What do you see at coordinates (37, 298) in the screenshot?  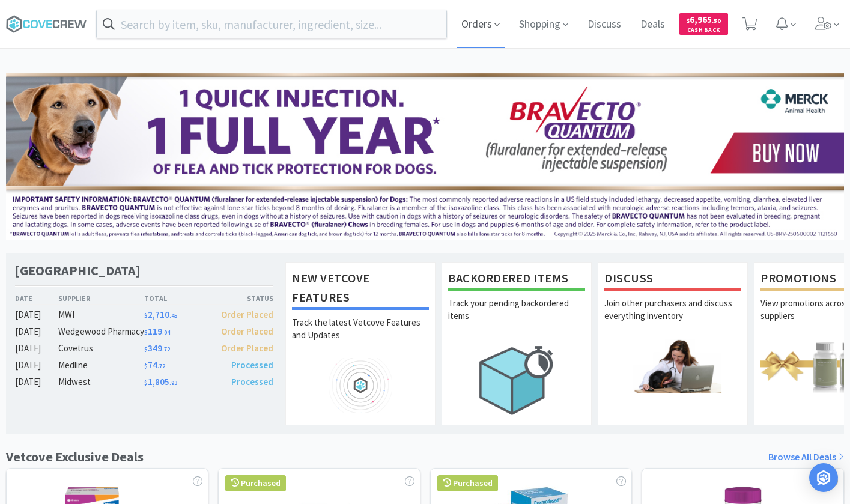 I see `div: Date` at bounding box center [37, 298].